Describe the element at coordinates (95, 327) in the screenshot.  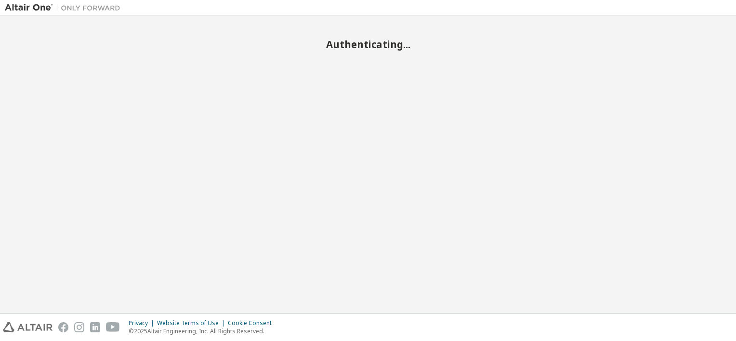
I see `img: linkedin.svg` at that location.